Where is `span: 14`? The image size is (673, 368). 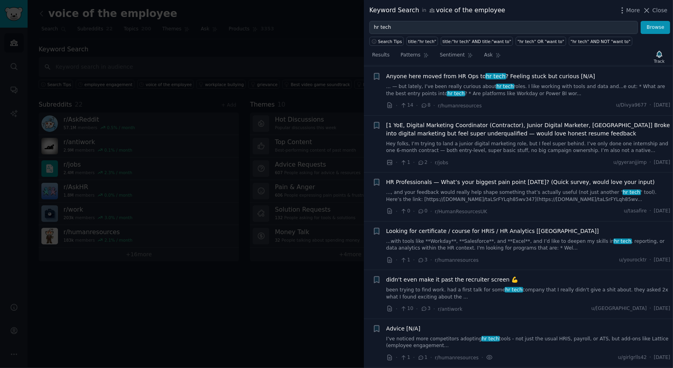 span: 14 is located at coordinates (407, 105).